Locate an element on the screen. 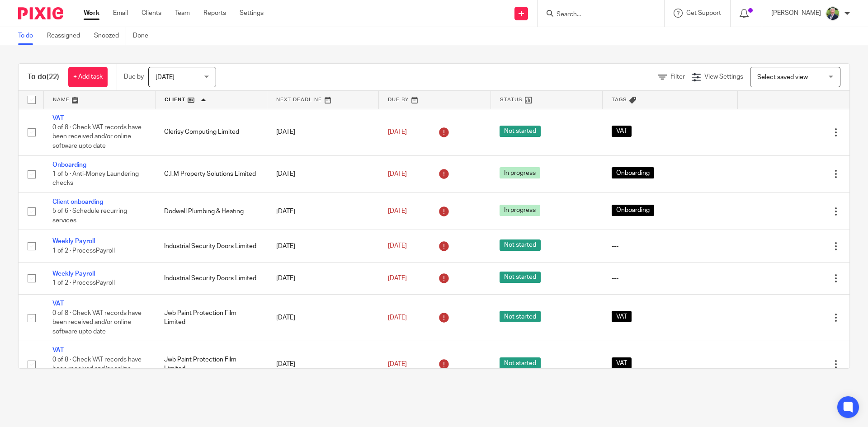 The image size is (868, 427). td: C.T.M Property Solutions Limited is located at coordinates (210, 174).